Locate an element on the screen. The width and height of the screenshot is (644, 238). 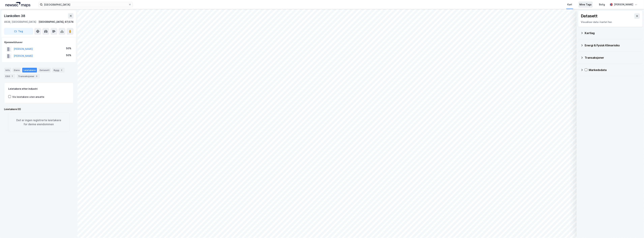
div: Hjemmelshaver is located at coordinates (39, 42).